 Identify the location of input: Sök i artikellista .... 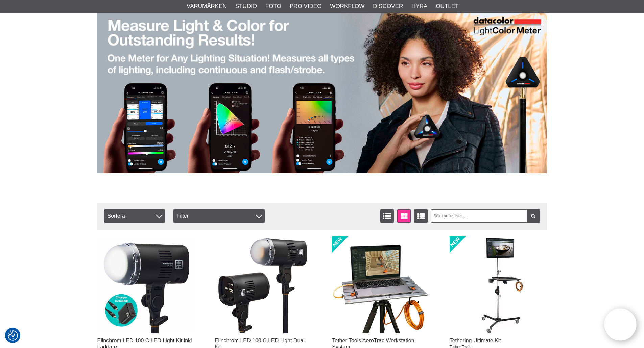
(486, 216).